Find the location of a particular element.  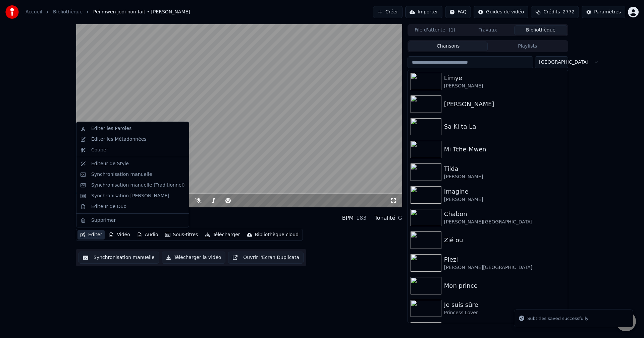

div: Éditeur de Style is located at coordinates (110, 164).